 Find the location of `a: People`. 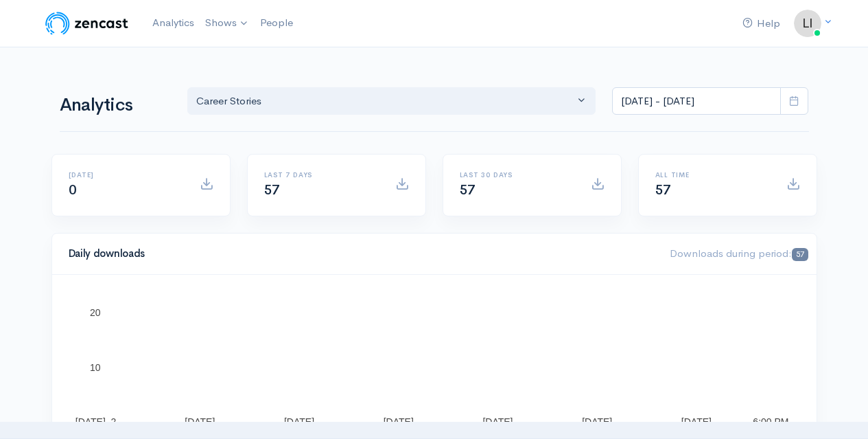

a: People is located at coordinates (276, 23).